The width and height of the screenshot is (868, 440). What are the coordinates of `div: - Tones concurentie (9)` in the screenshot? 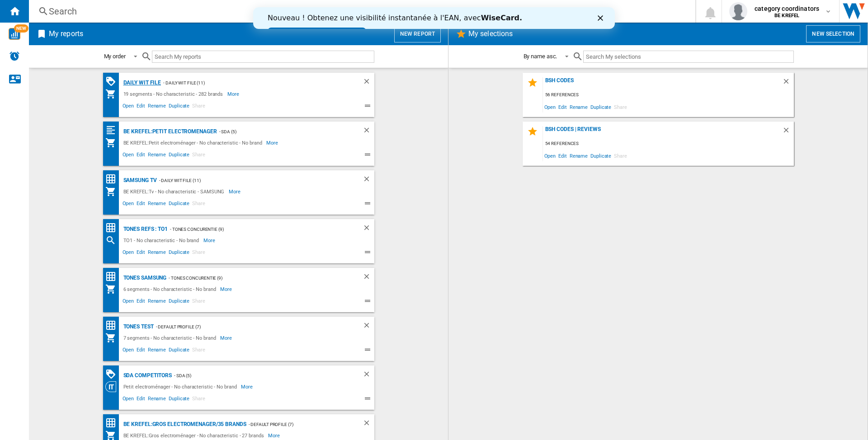 It's located at (256, 229).